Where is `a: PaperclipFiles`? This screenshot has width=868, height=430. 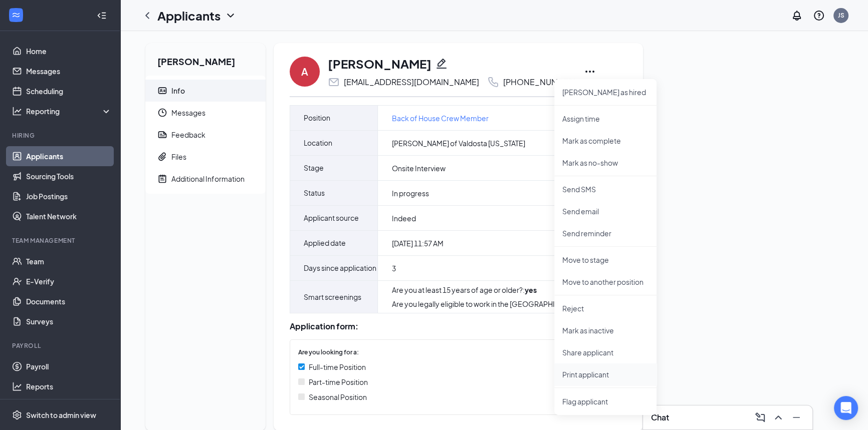
a: PaperclipFiles is located at coordinates (206, 157).